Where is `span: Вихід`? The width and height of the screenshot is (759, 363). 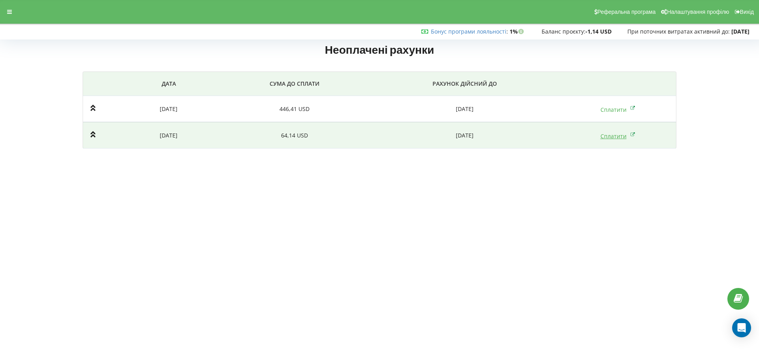
span: Вихід is located at coordinates (746, 12).